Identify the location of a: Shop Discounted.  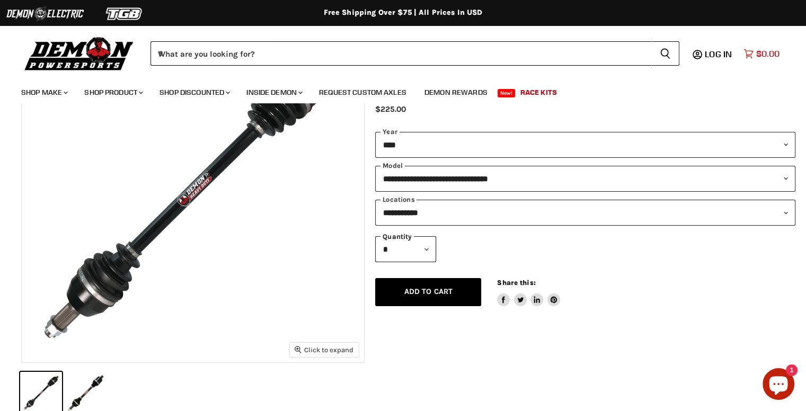
(194, 92).